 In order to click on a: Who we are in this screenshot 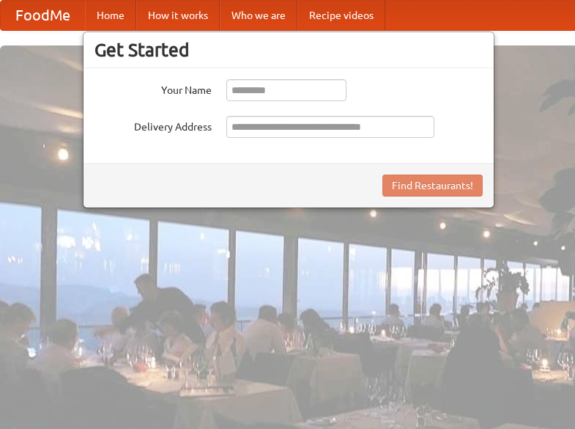, I will do `click(259, 15)`.